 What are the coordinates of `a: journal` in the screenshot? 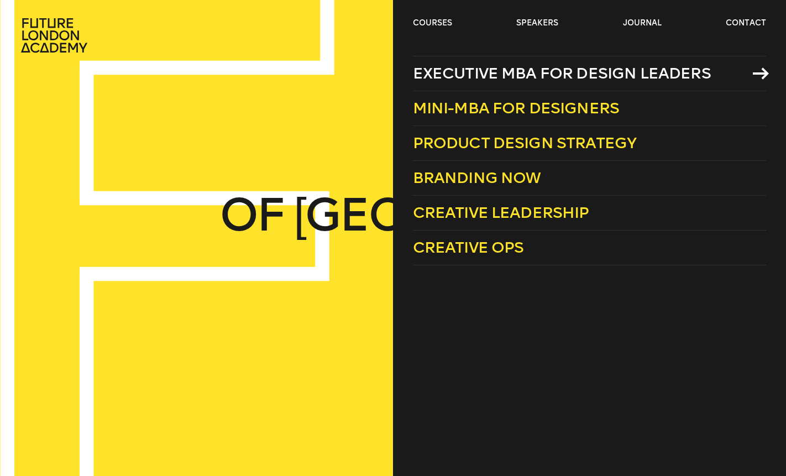 It's located at (643, 23).